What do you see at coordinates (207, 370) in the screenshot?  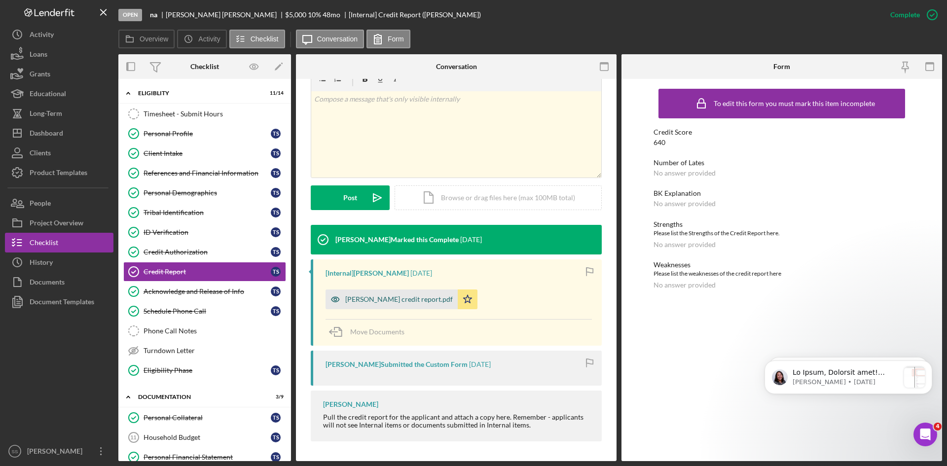 I see `div: Eligibility Phase` at bounding box center [207, 370].